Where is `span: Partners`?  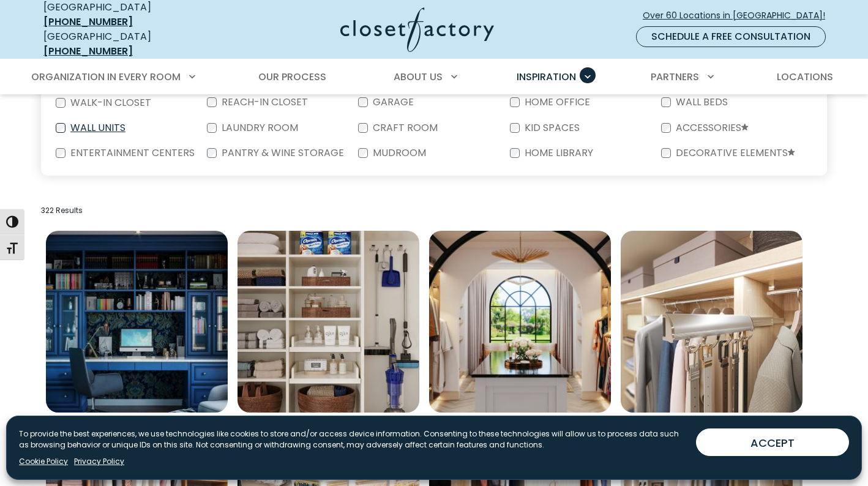
span: Partners is located at coordinates (675, 77).